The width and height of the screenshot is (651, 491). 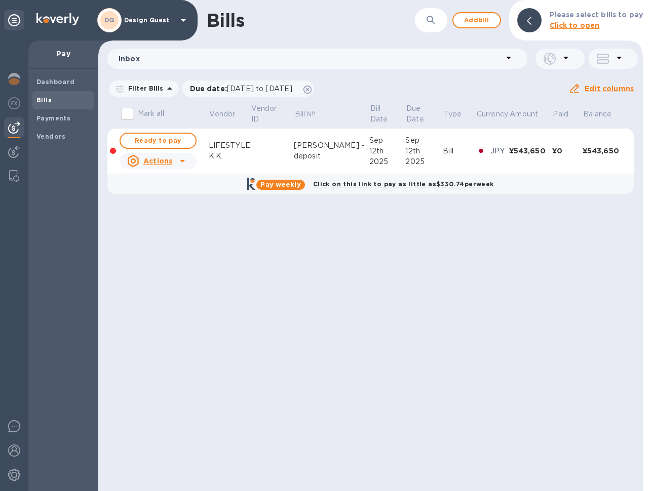 What do you see at coordinates (477, 20) in the screenshot?
I see `button: Addbill` at bounding box center [477, 20].